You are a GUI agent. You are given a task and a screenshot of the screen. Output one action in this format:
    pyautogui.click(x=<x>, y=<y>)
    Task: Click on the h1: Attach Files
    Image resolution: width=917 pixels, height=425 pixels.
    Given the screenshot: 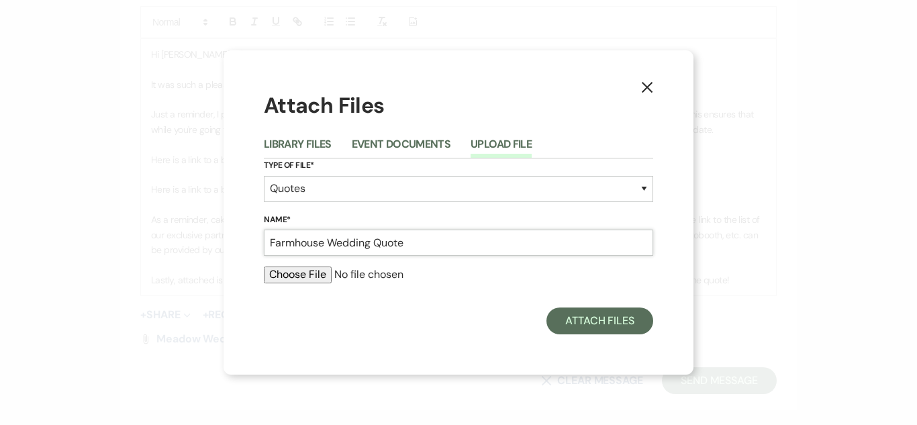 What is the action you would take?
    pyautogui.click(x=459, y=105)
    